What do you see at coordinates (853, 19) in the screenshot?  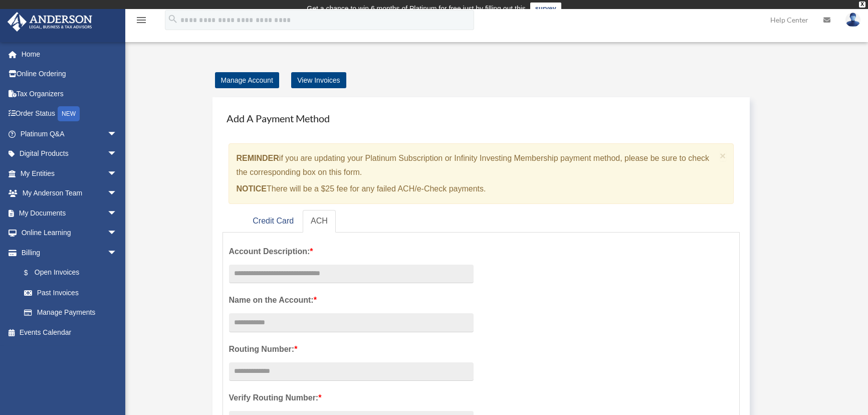 I see `img: User Pic` at bounding box center [853, 19].